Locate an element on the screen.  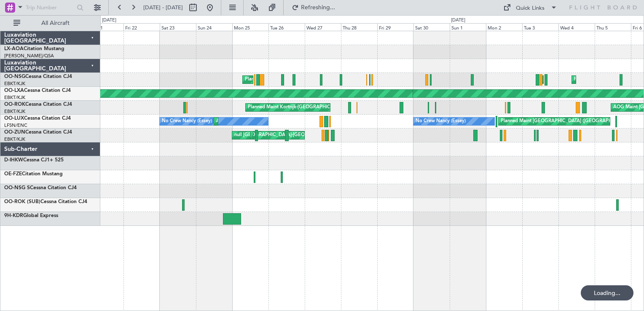
input: Trip Number is located at coordinates (50, 7).